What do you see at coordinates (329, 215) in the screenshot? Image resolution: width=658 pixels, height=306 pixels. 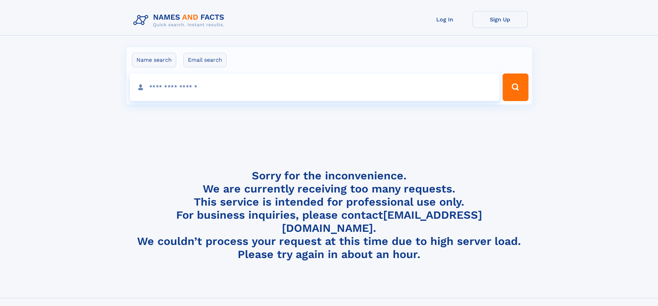 I see `h4: Sorry for the inconvenience. We are currently receiving too many requests. This service is intend...` at bounding box center [329, 215].